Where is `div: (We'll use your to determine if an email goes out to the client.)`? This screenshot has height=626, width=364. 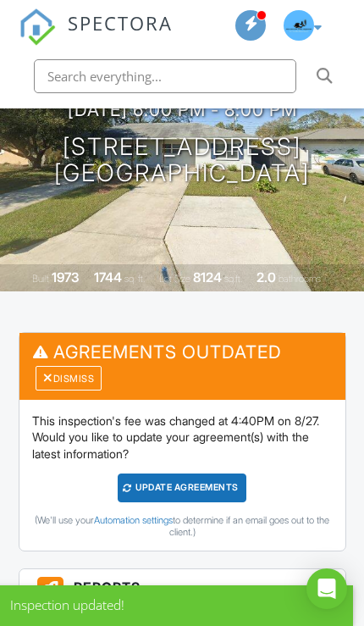
div: (We'll use your to determine if an email goes out to the client.) is located at coordinates (182, 527).